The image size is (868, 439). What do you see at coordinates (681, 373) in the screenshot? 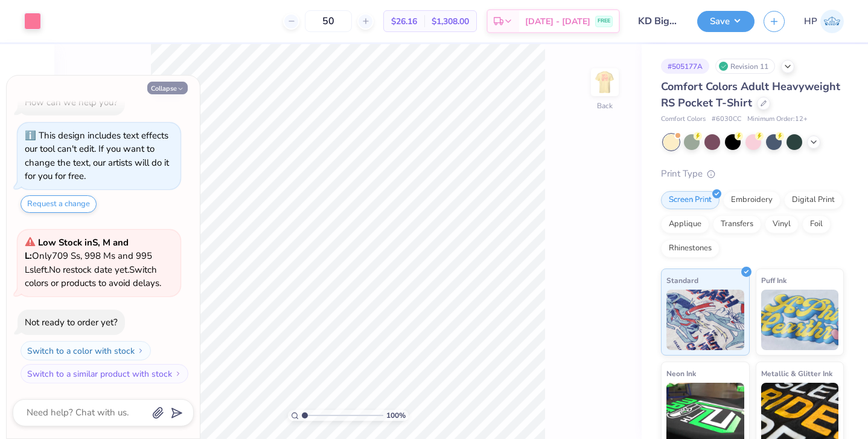
I see `span: Neon Ink` at bounding box center [681, 373].